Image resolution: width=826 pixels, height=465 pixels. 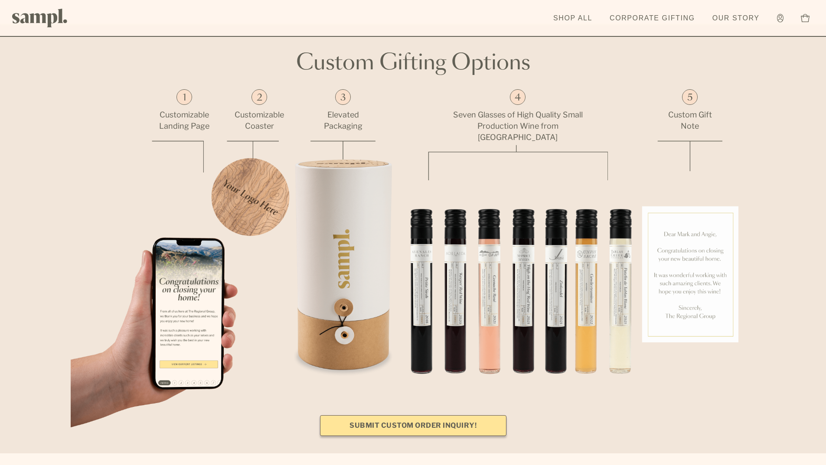 What do you see at coordinates (343, 121) in the screenshot?
I see `p: Elevated Packaging` at bounding box center [343, 121].